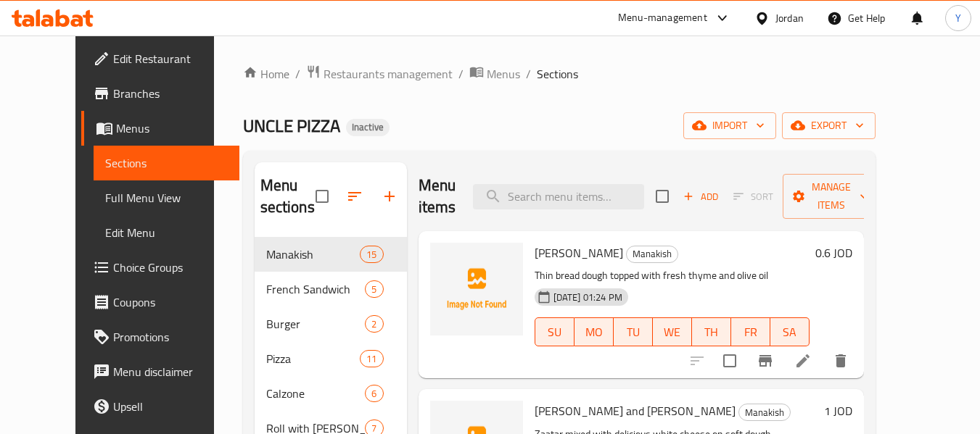 The image size is (980, 434). Describe the element at coordinates (838, 411) in the screenshot. I see `h6: 1 JOD` at that location.